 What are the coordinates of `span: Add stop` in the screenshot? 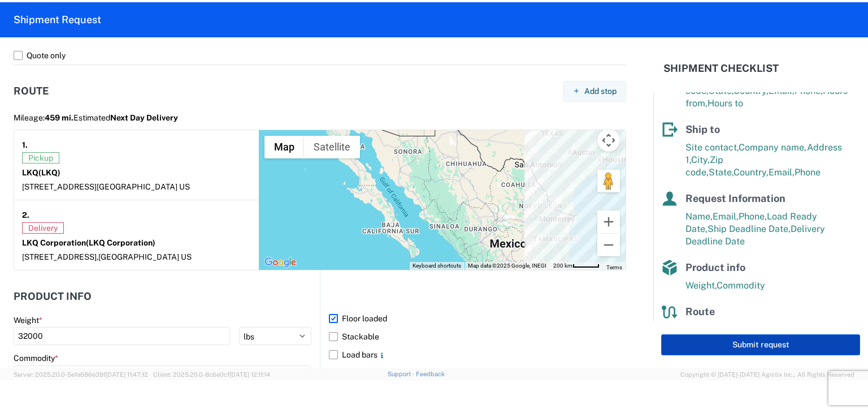 It's located at (600, 91).